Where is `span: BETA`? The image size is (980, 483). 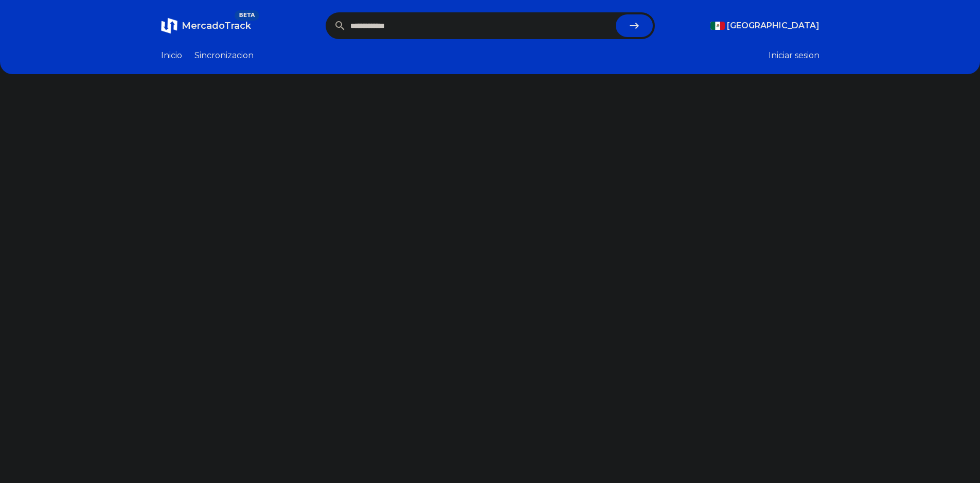
span: BETA is located at coordinates (247, 15).